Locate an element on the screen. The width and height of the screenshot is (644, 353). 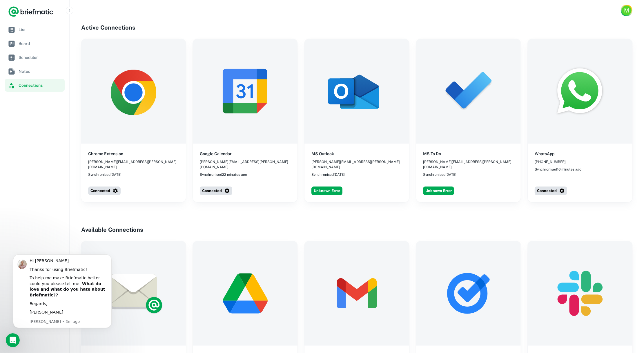
img: MS To Do is located at coordinates (468, 91).